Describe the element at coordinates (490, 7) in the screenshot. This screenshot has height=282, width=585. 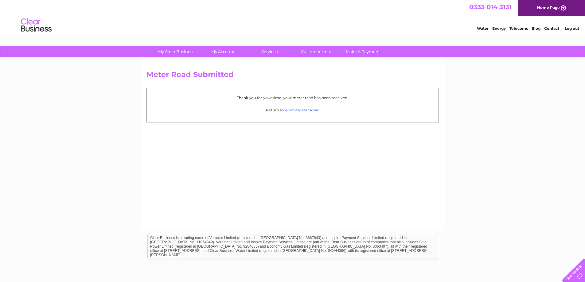
I see `a: 0333 014 3131` at that location.